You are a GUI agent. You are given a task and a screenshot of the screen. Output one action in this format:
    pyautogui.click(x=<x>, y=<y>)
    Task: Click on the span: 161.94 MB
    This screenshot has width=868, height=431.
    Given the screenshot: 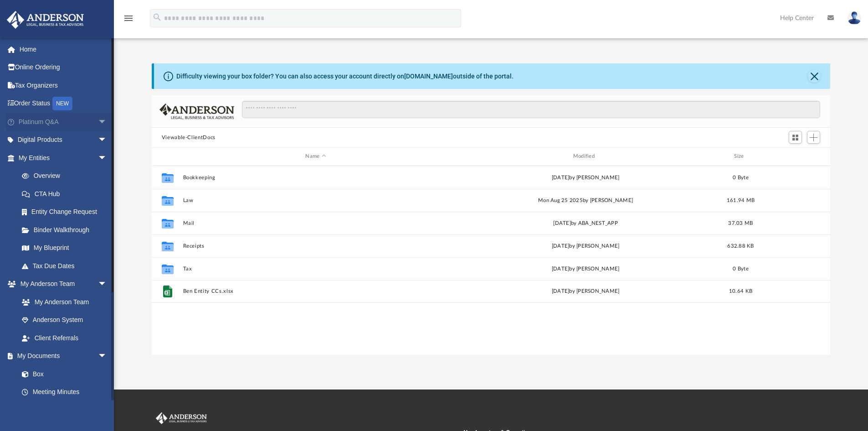 What is the action you would take?
    pyautogui.click(x=740, y=200)
    